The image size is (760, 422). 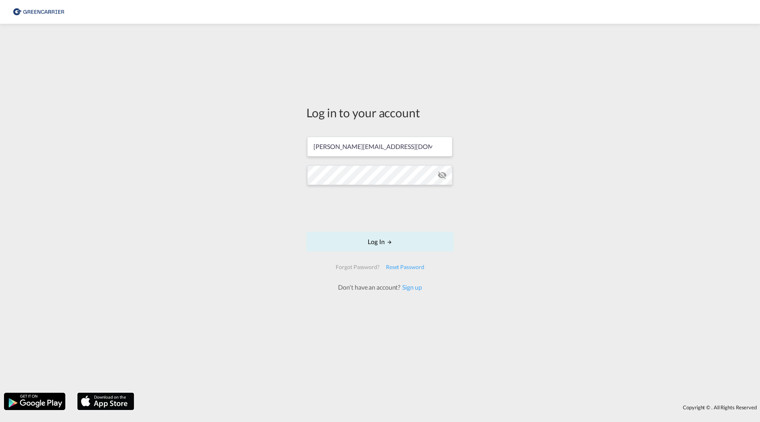 I want to click on img: 8cf206808afe11efa76fcd1e3d746489.png, so click(x=38, y=12).